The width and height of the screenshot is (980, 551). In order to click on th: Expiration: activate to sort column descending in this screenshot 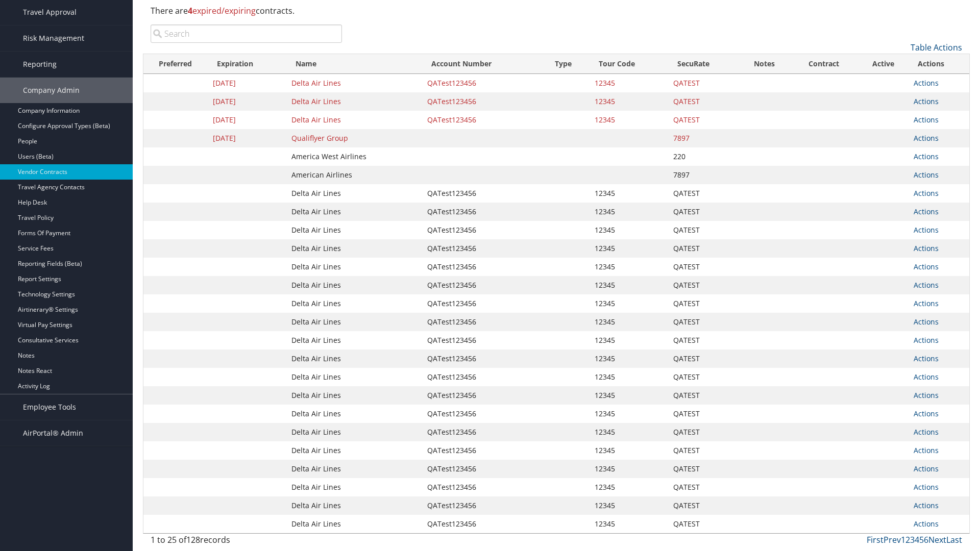, I will do `click(247, 64)`.